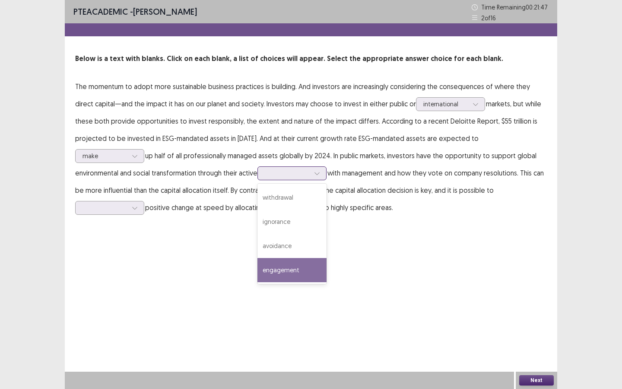  I want to click on button: Next, so click(536, 380).